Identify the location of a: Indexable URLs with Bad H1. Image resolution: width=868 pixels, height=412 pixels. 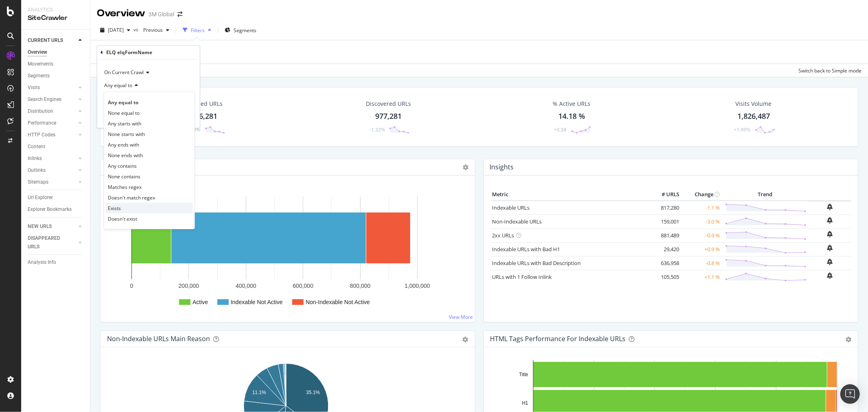
(526, 249).